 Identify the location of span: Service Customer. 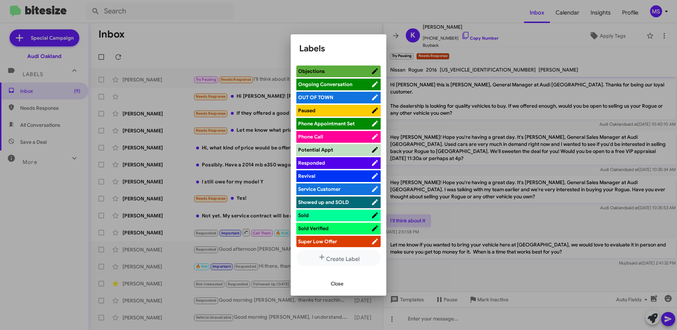
(319, 189).